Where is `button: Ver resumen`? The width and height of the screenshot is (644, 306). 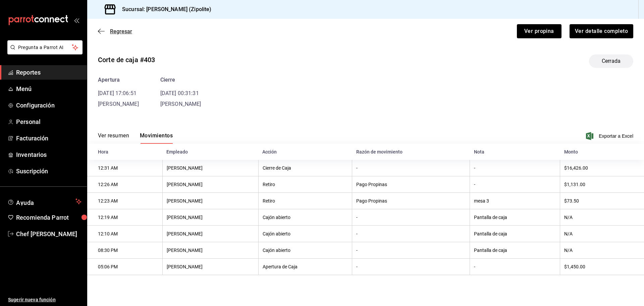 button: Ver resumen is located at coordinates (113, 138).